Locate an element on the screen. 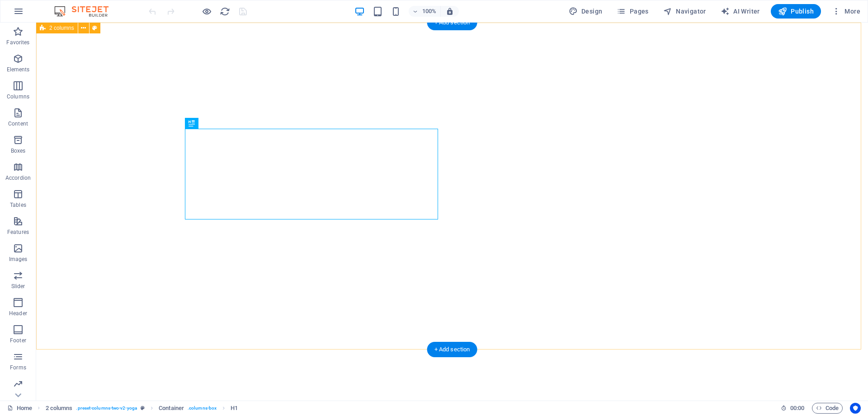  span: Code is located at coordinates (828, 409).